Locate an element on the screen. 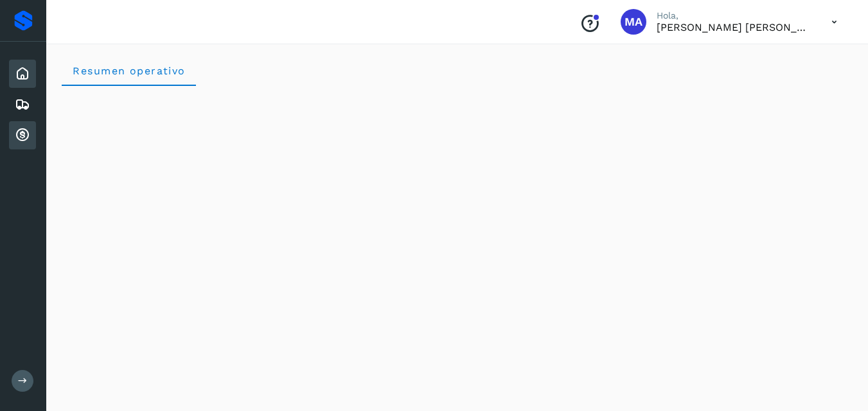 The image size is (868, 411). p: Hola, is located at coordinates (734, 16).